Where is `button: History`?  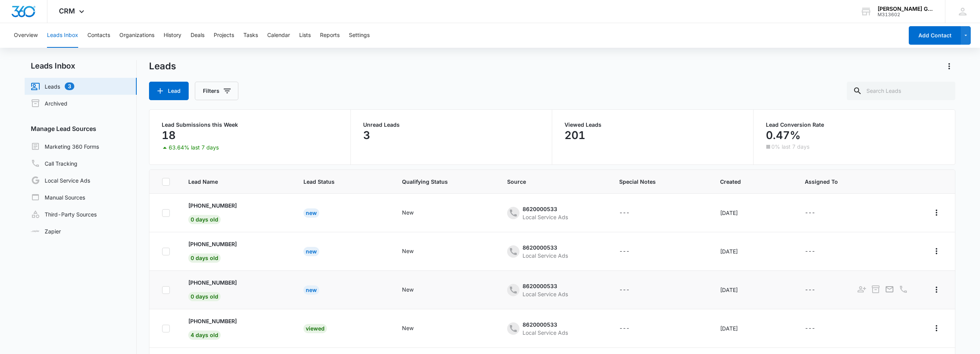
button: History is located at coordinates (173, 35).